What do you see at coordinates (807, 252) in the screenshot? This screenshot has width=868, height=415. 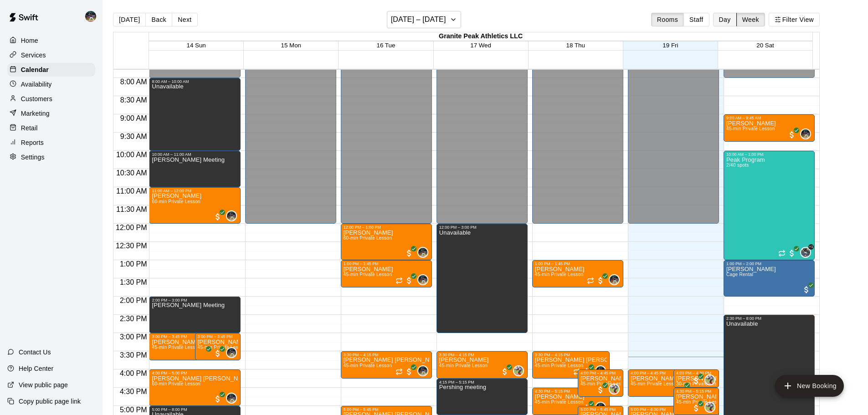 I see `span: Cy Miller & 1 other` at bounding box center [807, 252].